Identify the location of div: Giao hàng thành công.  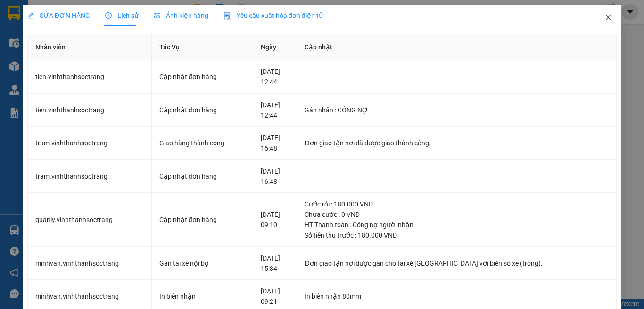
(202, 143).